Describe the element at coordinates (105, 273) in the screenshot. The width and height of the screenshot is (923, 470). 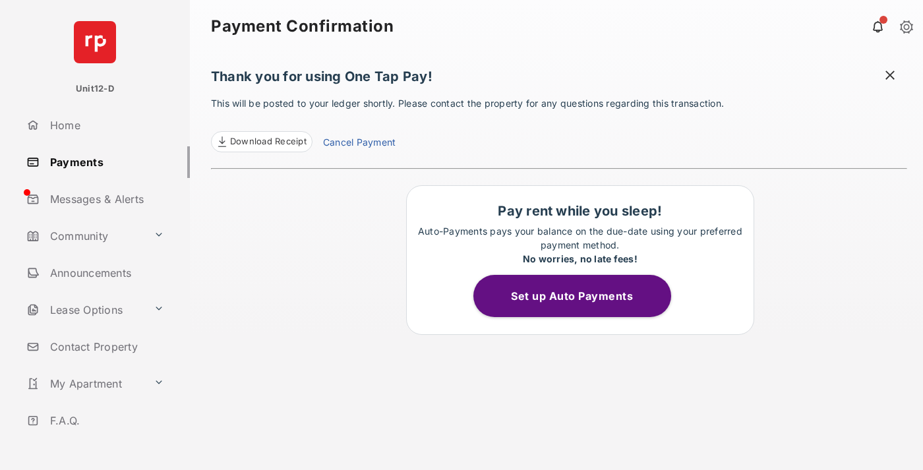
I see `a: Announcements` at that location.